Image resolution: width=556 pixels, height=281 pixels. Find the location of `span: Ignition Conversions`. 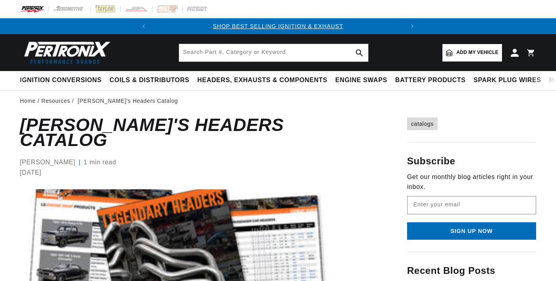

span: Ignition Conversions is located at coordinates (61, 80).